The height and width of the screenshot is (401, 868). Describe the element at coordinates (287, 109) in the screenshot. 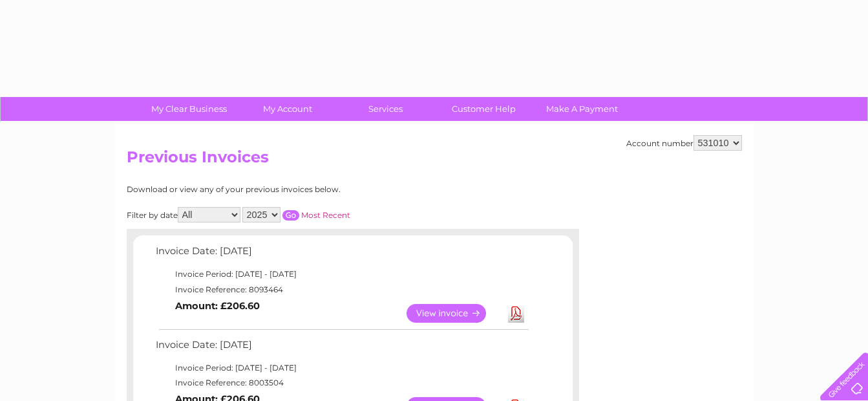

I see `a: My Account` at that location.